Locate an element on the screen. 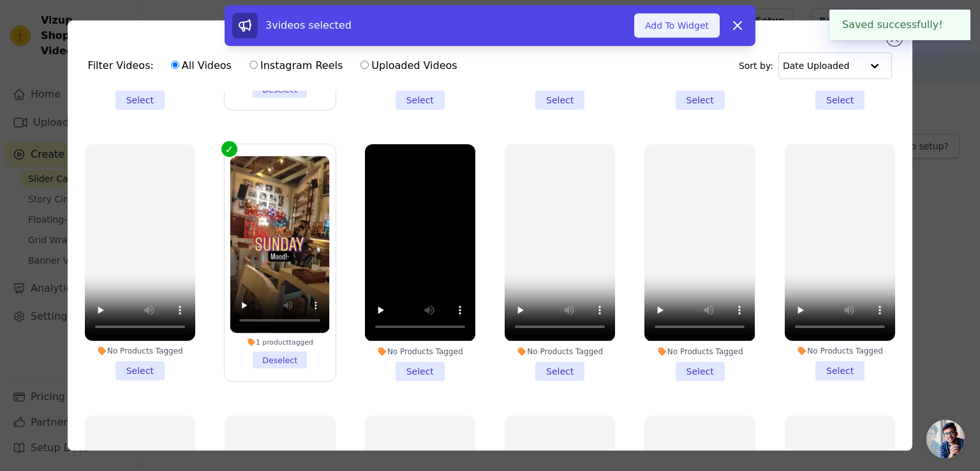  label: All Videos is located at coordinates (201, 66).